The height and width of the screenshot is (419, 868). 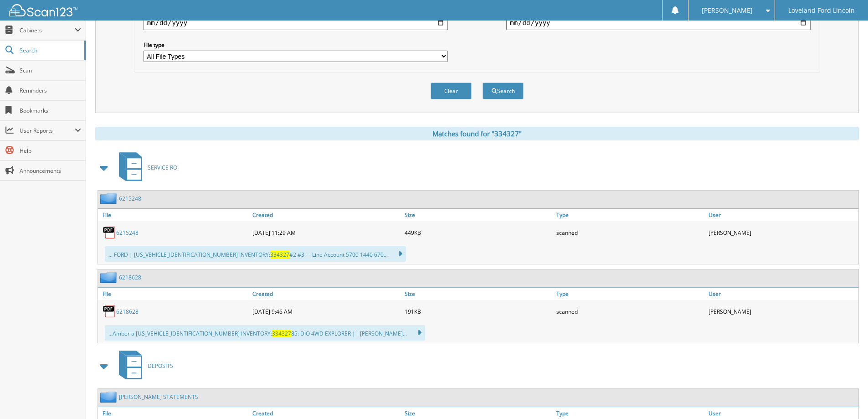 I want to click on input: start, so click(x=295, y=23).